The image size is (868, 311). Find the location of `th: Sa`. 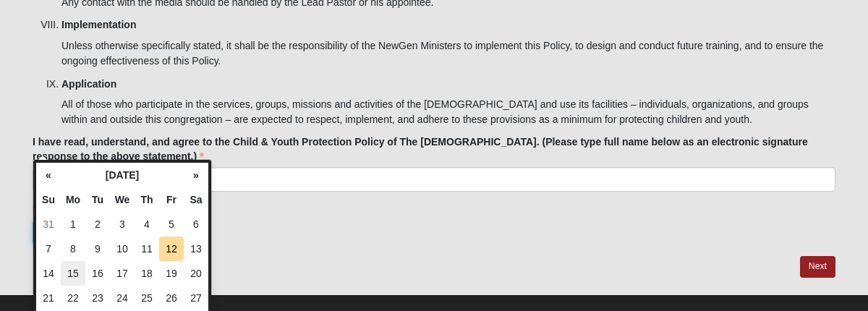

th: Sa is located at coordinates (196, 200).